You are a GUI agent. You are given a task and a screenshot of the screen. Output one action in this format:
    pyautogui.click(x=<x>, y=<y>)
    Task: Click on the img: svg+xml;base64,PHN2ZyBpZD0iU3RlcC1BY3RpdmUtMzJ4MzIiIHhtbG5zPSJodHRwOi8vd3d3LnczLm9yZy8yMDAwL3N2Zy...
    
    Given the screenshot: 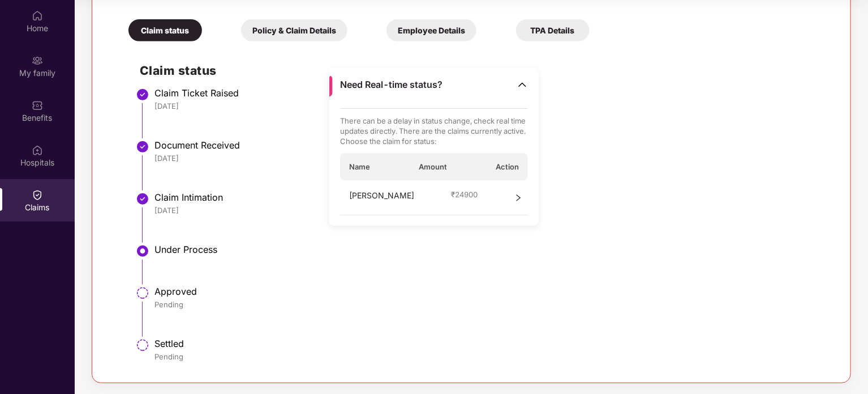 What is the action you would take?
    pyautogui.click(x=143, y=251)
    